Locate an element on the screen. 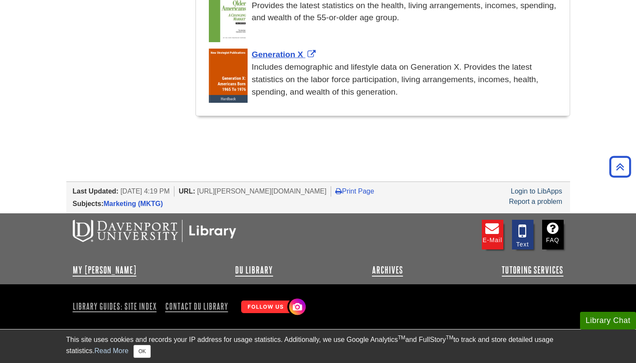 This screenshot has width=636, height=363. a: Back to Top is located at coordinates (620, 167).